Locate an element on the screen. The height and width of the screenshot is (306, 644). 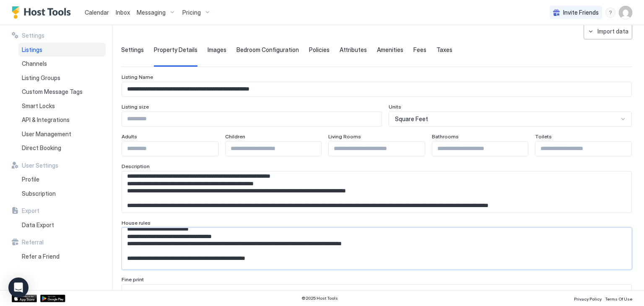
span: Living Rooms is located at coordinates (344, 137).